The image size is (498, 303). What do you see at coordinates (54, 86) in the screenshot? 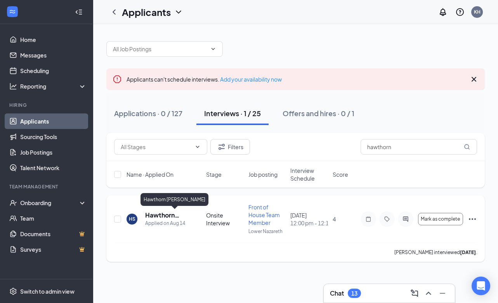
I see `div: Reporting` at bounding box center [54, 86].